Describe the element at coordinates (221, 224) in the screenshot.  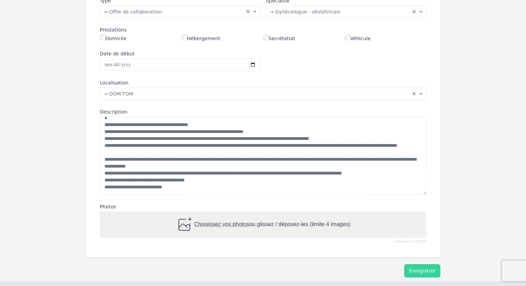
I see `span: Choisissez vos photos` at that location.